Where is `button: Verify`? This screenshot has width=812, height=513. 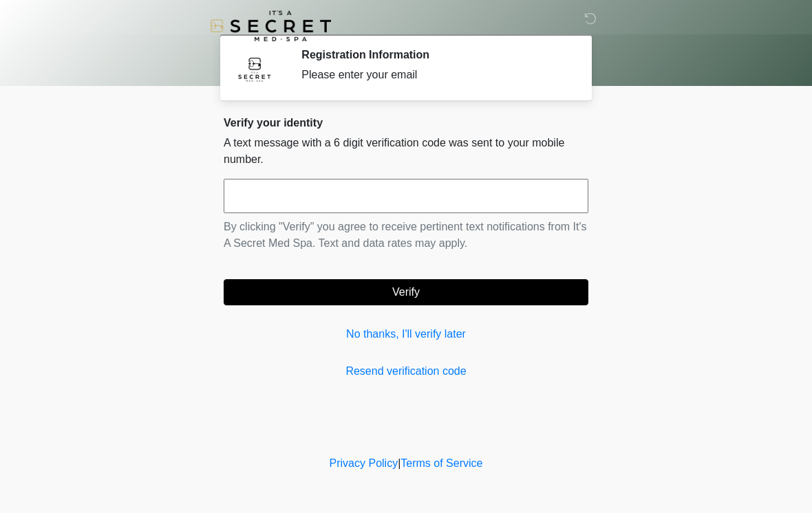 button: Verify is located at coordinates (406, 292).